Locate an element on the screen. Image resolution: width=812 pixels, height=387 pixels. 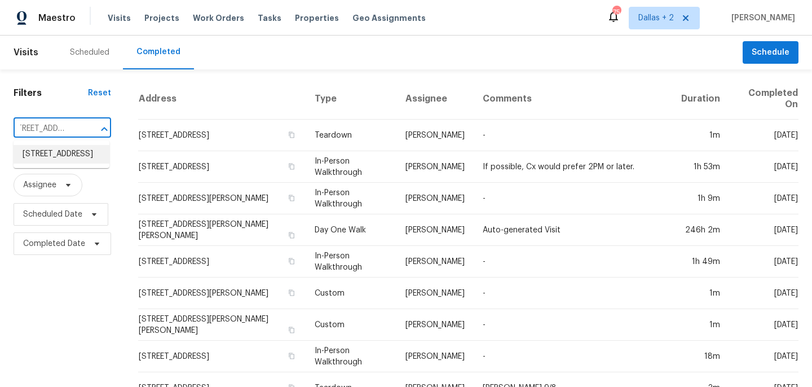
span: Properties is located at coordinates (317, 18).